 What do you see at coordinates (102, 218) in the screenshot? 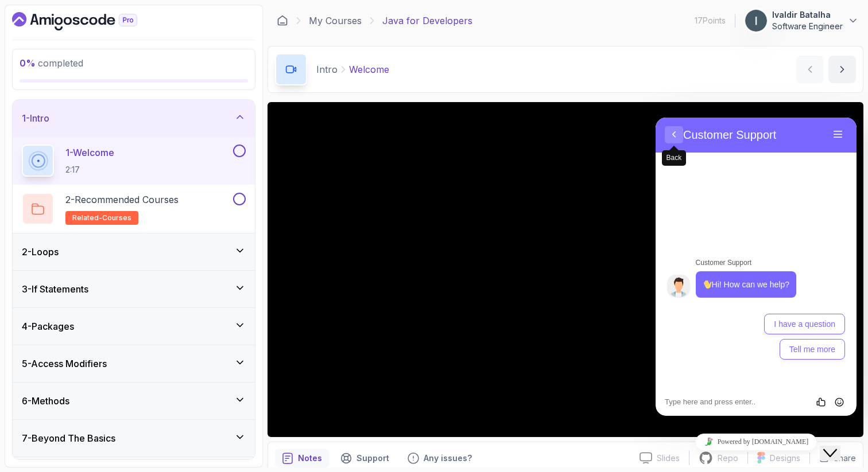
I see `span: related-courses` at bounding box center [102, 218].